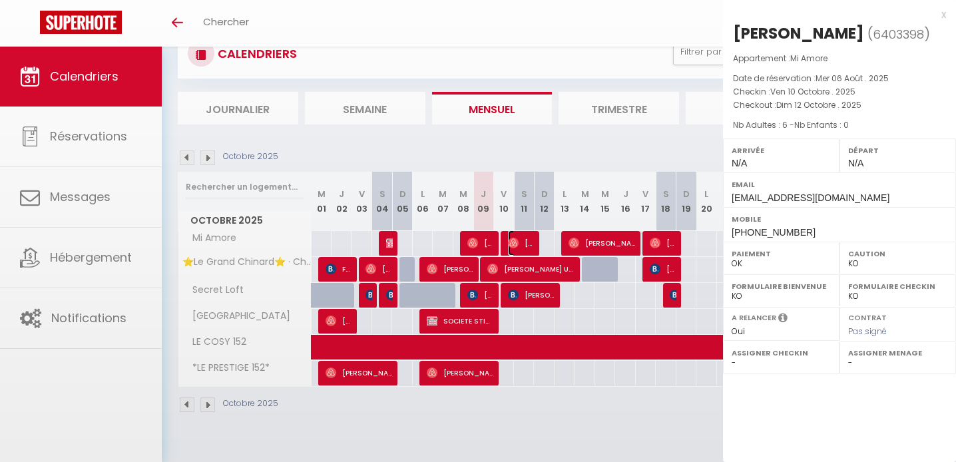 This screenshot has height=462, width=956. Describe the element at coordinates (781, 286) in the screenshot. I see `label: Formulaire Bienvenue` at that location.